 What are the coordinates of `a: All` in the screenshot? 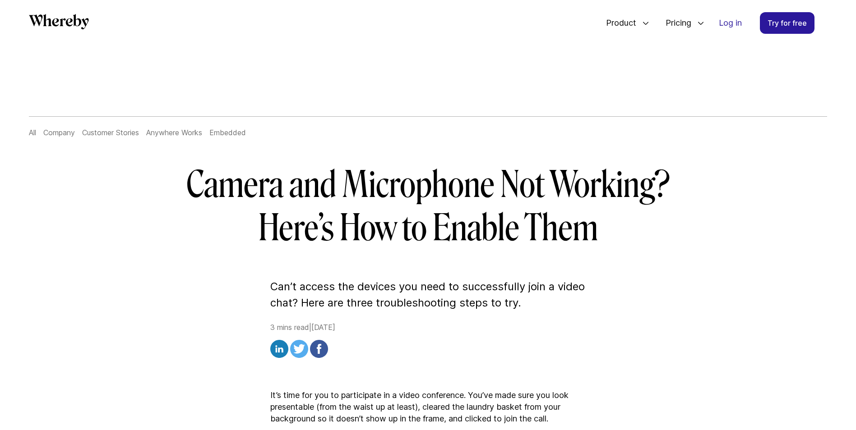 It's located at (32, 133).